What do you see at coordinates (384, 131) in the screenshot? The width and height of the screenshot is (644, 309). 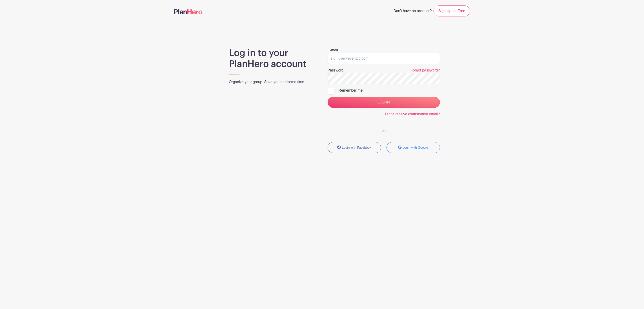 I see `span: OR` at bounding box center [384, 131].